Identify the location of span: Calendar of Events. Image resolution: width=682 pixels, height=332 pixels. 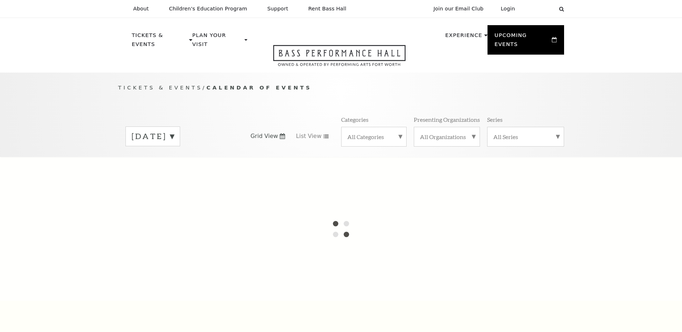
(259, 87).